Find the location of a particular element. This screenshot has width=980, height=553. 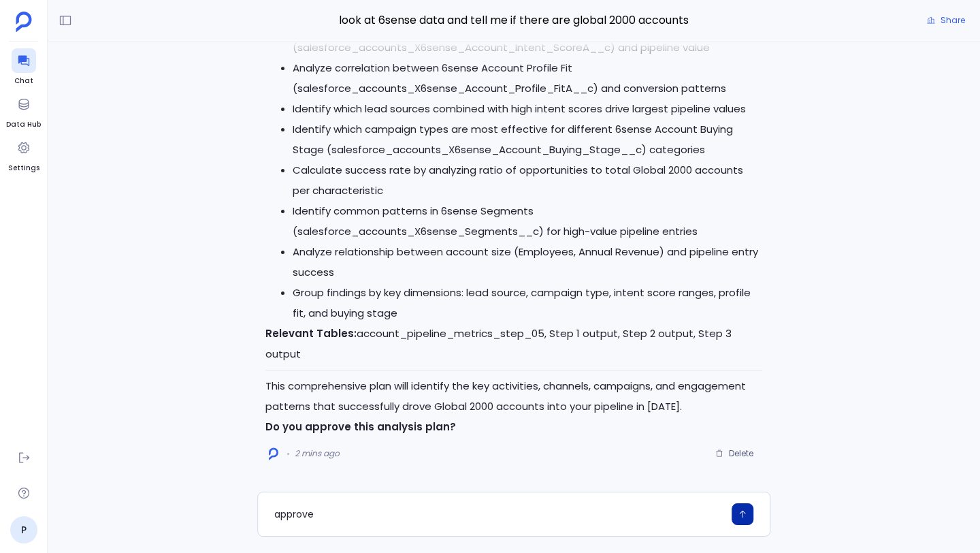

img: petavue logo is located at coordinates (24, 22).